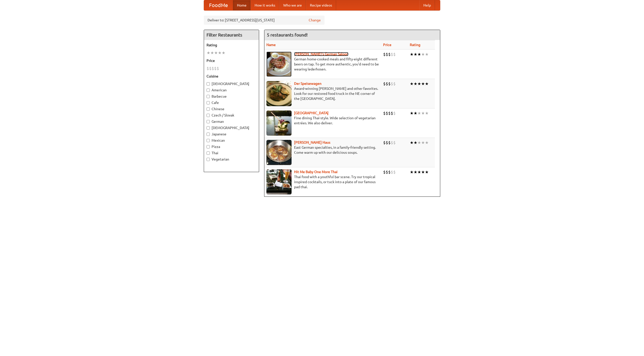 This screenshot has height=356, width=644. What do you see at coordinates (323, 120) in the screenshot?
I see `p: Fine dining Thai-style. Wide selection of vegetarian entrées. We also deliver.` at bounding box center [323, 120].